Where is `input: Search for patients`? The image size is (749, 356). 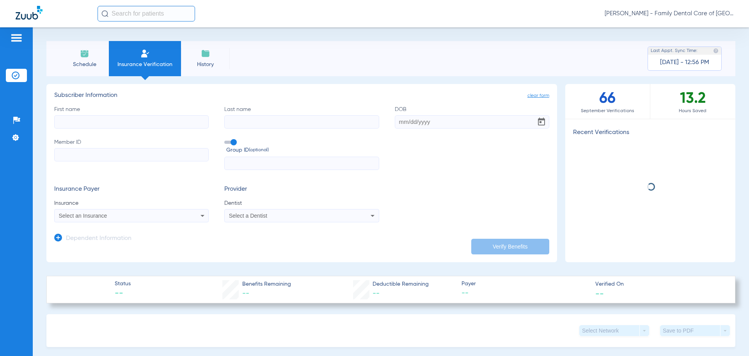
input: Search for patients is located at coordinates (146, 14).